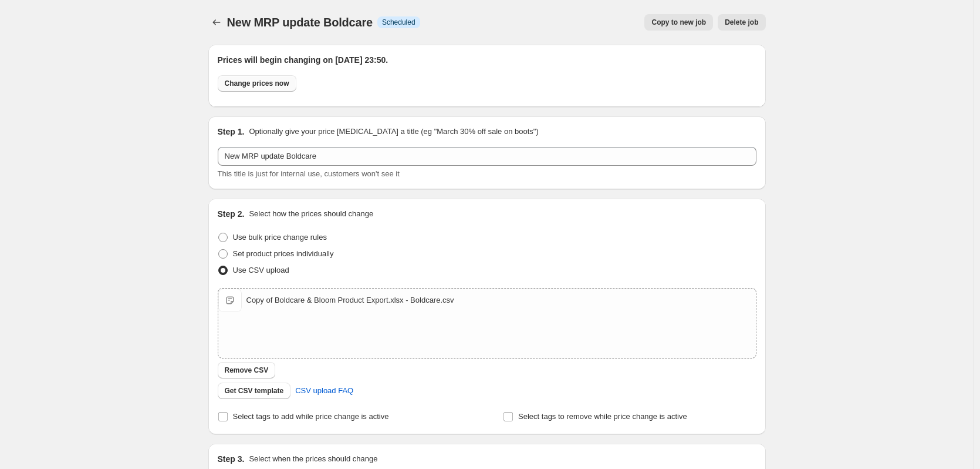  What do you see at coordinates (284, 253) in the screenshot?
I see `span: Set product prices individually` at bounding box center [284, 253].